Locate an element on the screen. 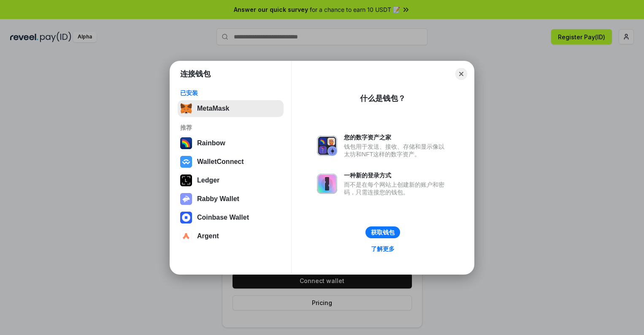  button: Rainbow is located at coordinates (230, 143).